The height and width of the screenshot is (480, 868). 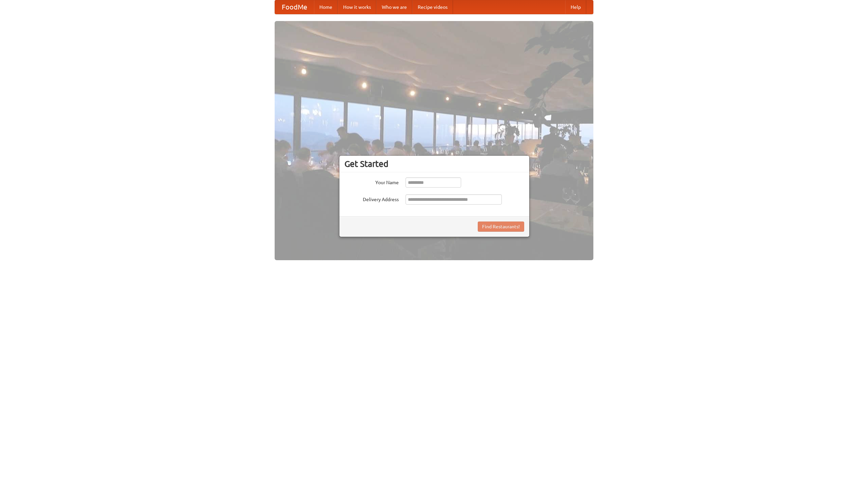 I want to click on h3: Get Started, so click(x=434, y=164).